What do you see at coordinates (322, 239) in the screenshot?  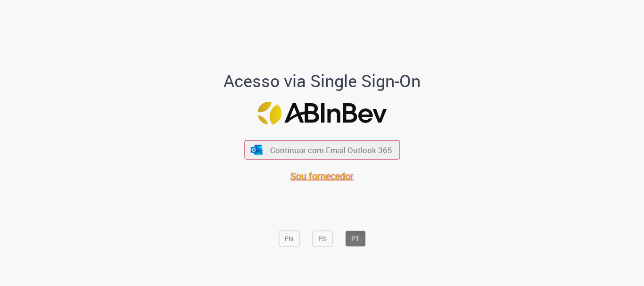 I see `button: ES` at bounding box center [322, 239].